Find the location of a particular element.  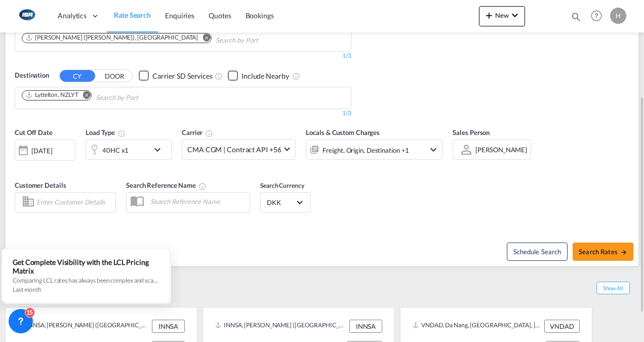

span: Customer Details is located at coordinates (40, 185).